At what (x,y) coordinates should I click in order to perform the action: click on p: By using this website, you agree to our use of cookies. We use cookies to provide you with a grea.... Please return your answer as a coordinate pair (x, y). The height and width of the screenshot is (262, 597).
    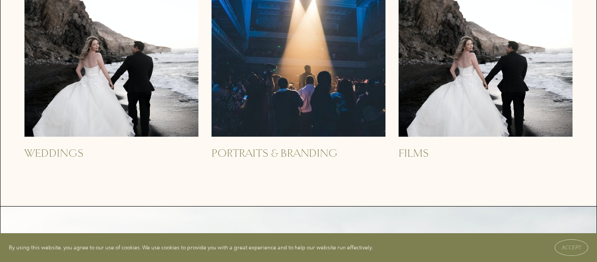
    Looking at the image, I should click on (191, 248).